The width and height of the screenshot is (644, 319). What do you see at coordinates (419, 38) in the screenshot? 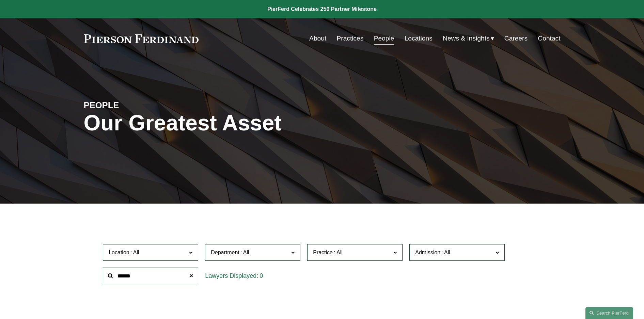
I see `a: Locations` at bounding box center [419, 38].